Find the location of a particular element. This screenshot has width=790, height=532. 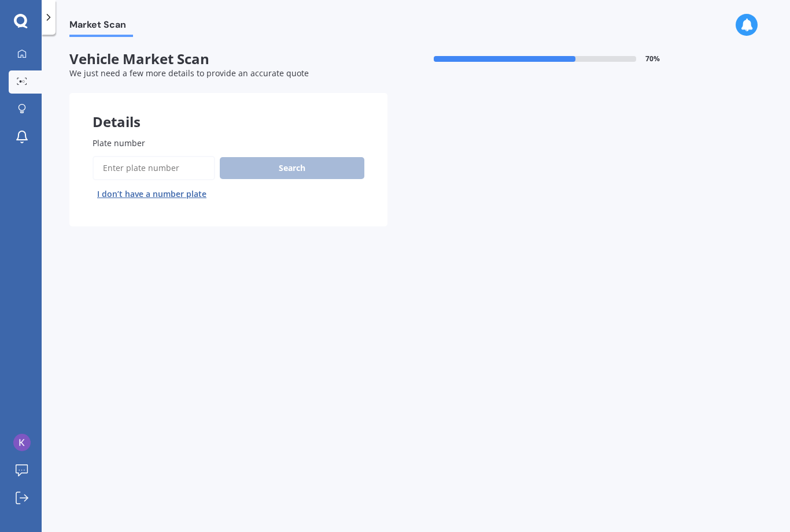

span: Market Scan is located at coordinates (101, 27).